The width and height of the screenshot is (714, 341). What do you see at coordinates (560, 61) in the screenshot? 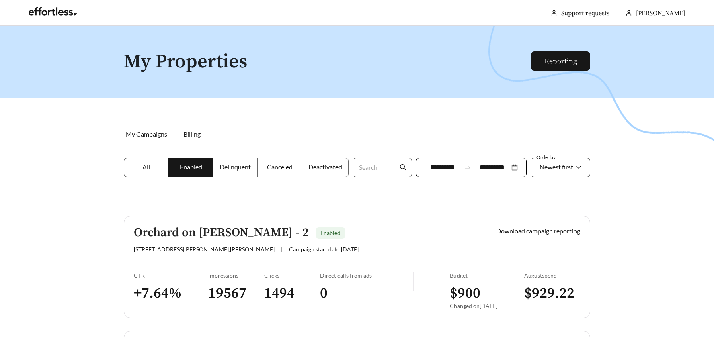
I see `a: Reporting` at bounding box center [560, 61].